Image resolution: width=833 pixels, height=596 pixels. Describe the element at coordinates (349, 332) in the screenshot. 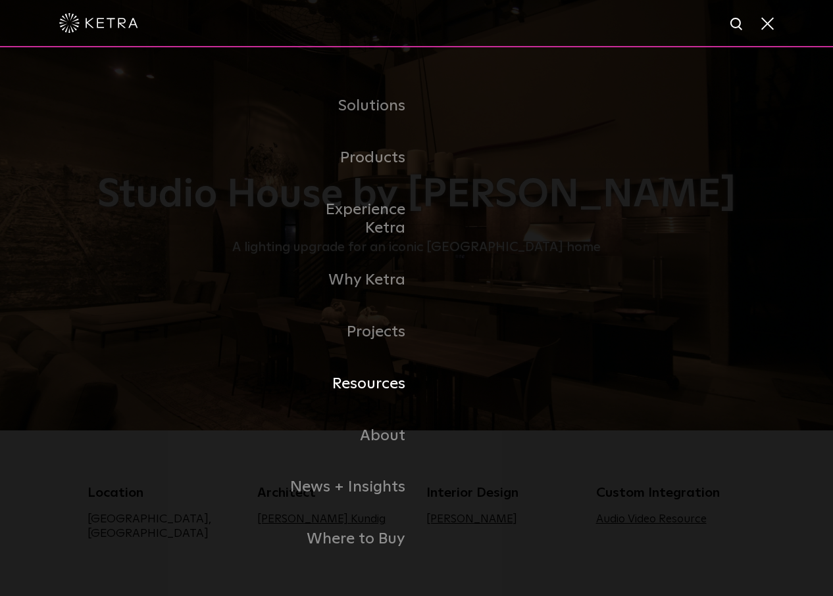

I see `a: Projects` at that location.